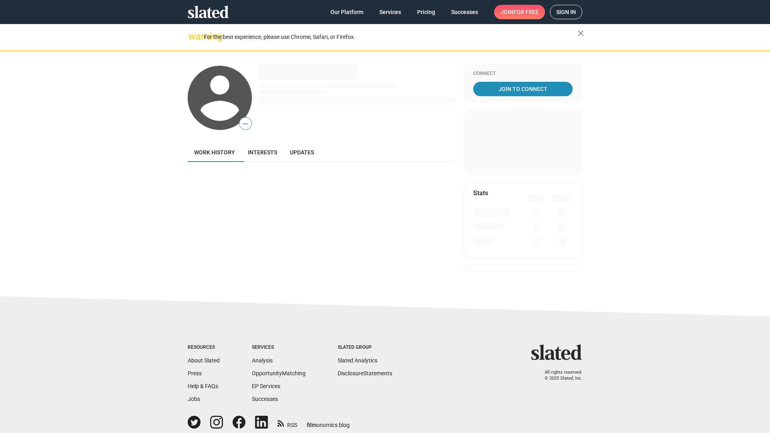  What do you see at coordinates (365, 348) in the screenshot?
I see `div: Slated Group` at bounding box center [365, 348].